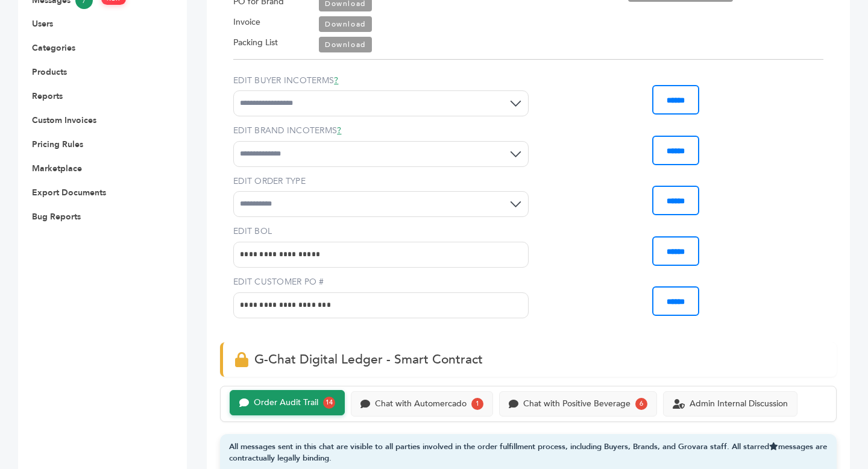  What do you see at coordinates (68, 192) in the screenshot?
I see `a: Export Documents` at bounding box center [68, 192].